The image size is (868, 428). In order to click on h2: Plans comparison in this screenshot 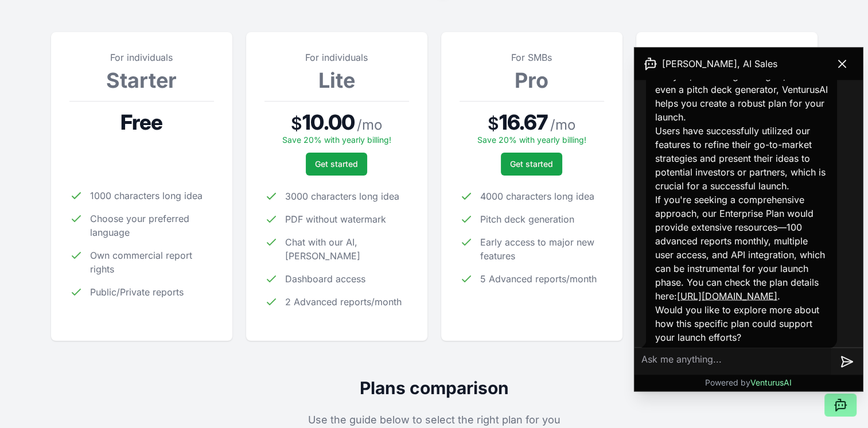, I will do `click(434, 388)`.